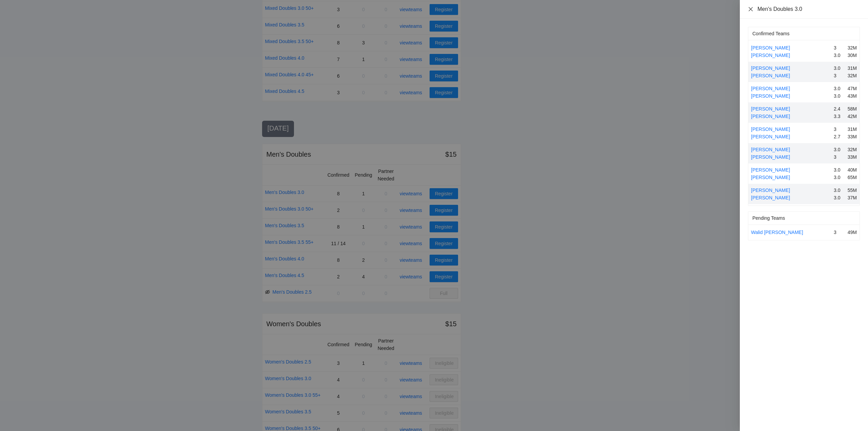  What do you see at coordinates (839, 137) in the screenshot?
I see `div: 2.7` at bounding box center [839, 137].